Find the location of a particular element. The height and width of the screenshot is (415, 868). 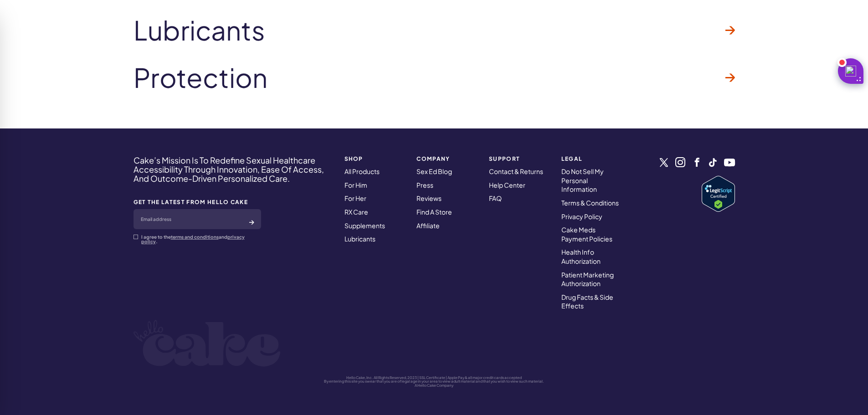

a: Verify LegitScript Approval for www.hellocake.com is located at coordinates (718, 194).